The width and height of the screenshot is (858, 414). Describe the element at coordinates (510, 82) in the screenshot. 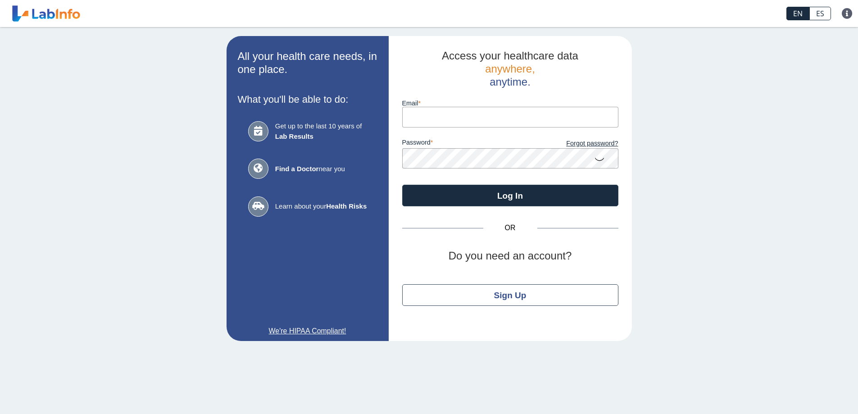

I see `span: anytime.` at that location.